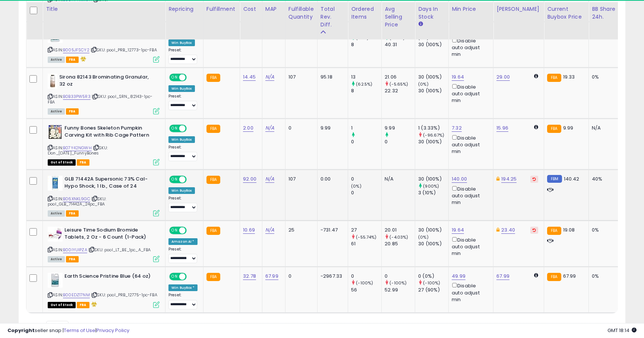 Image resolution: width=644 pixels, height=338 pixels. What do you see at coordinates (366, 230) in the screenshot?
I see `div: 27` at bounding box center [366, 230].